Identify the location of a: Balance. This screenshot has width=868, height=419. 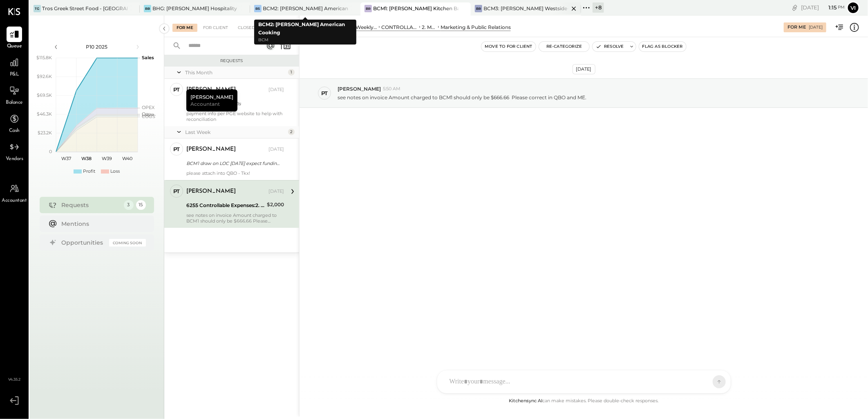
(14, 95).